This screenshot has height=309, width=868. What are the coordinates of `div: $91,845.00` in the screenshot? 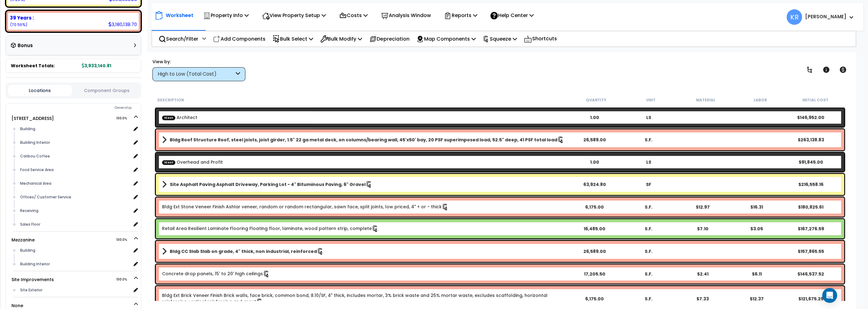 It's located at (811, 162).